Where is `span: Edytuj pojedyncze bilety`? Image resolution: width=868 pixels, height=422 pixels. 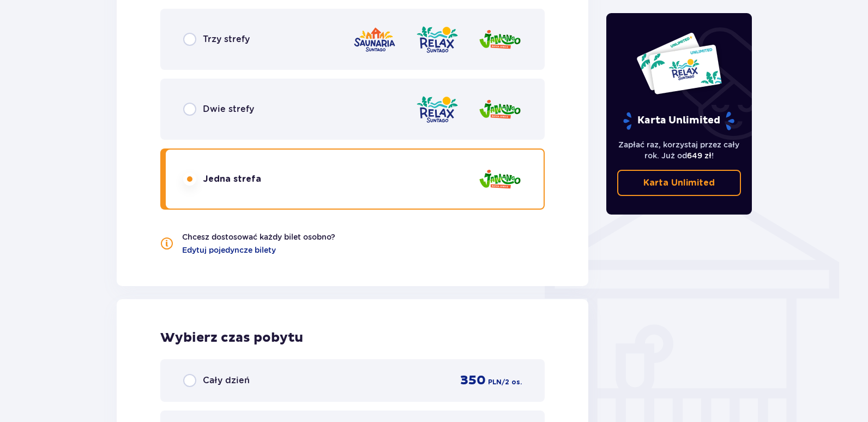 span: Edytuj pojedyncze bilety is located at coordinates (229, 250).